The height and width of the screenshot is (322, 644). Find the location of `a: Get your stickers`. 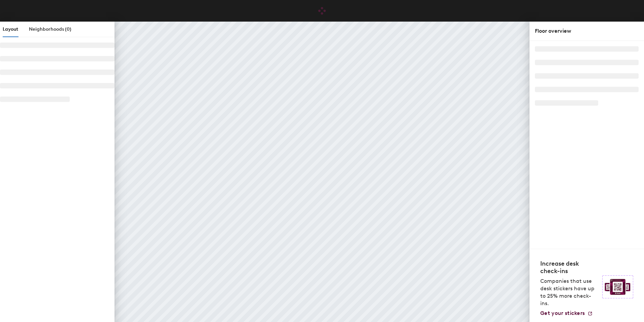

a: Get your stickers is located at coordinates (567, 313).